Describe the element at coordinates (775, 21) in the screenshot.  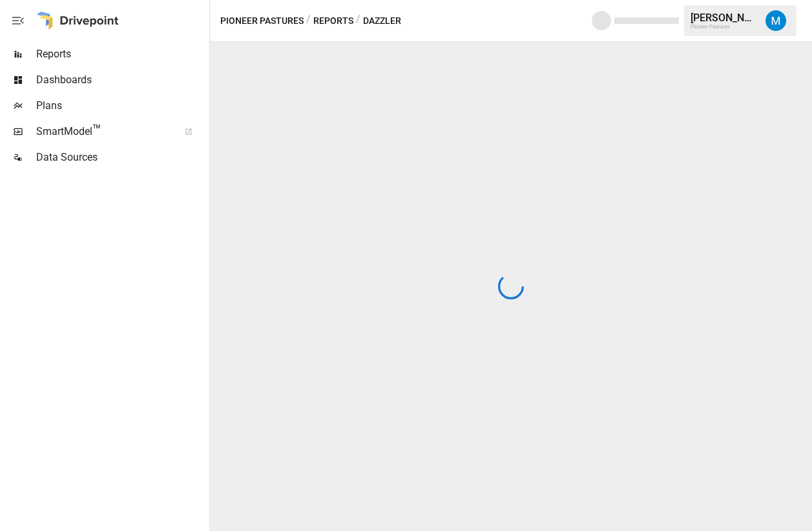
I see `button: Matt Fiedler` at that location.